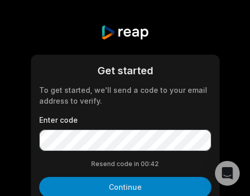 The image size is (250, 196). What do you see at coordinates (227, 173) in the screenshot?
I see `div: Open Intercom Messenger` at bounding box center [227, 173].